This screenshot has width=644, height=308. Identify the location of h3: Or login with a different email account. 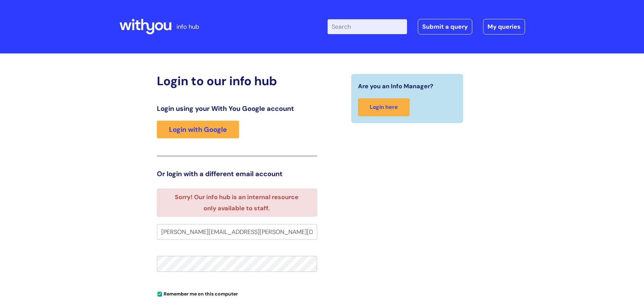
(237, 174).